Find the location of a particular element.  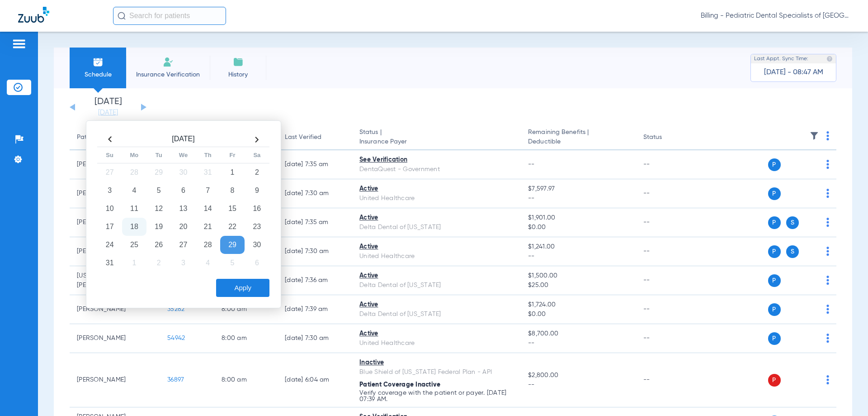

th: Status is located at coordinates (666, 138).